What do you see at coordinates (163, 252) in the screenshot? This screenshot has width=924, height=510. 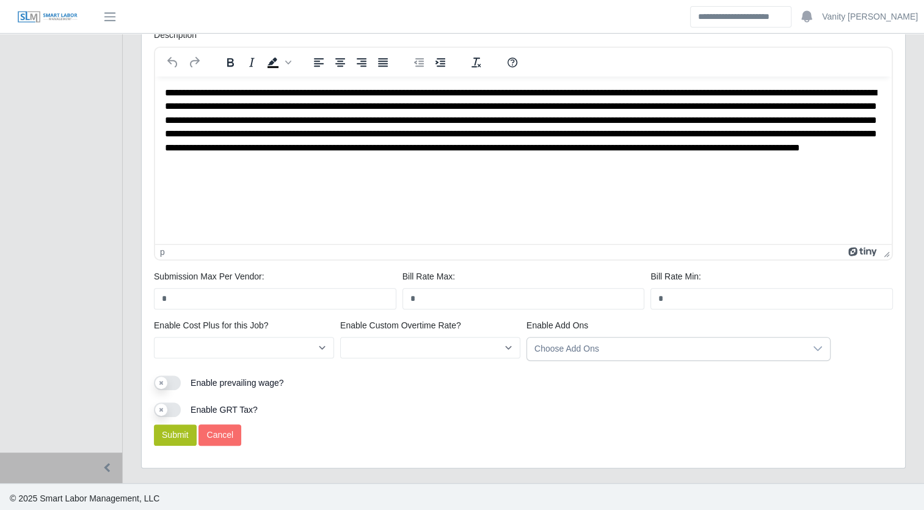 I see `div: p` at bounding box center [163, 252].